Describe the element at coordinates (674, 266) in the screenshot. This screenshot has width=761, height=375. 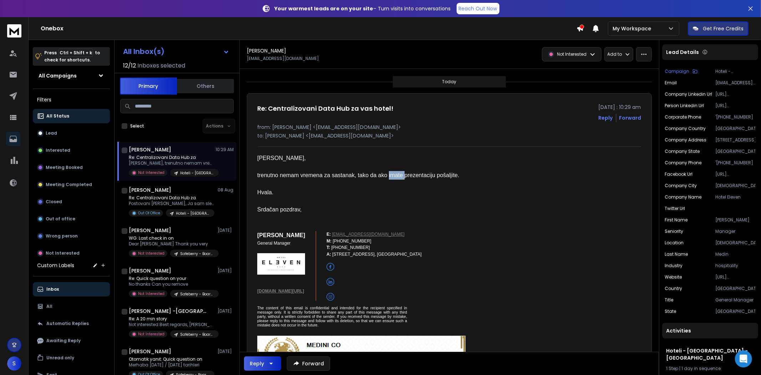
I see `p: industry` at that location.